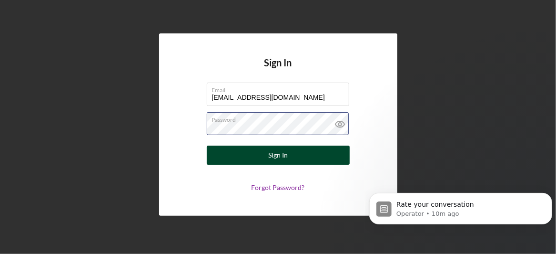  Describe the element at coordinates (278, 155) in the screenshot. I see `button: Sign In` at that location.